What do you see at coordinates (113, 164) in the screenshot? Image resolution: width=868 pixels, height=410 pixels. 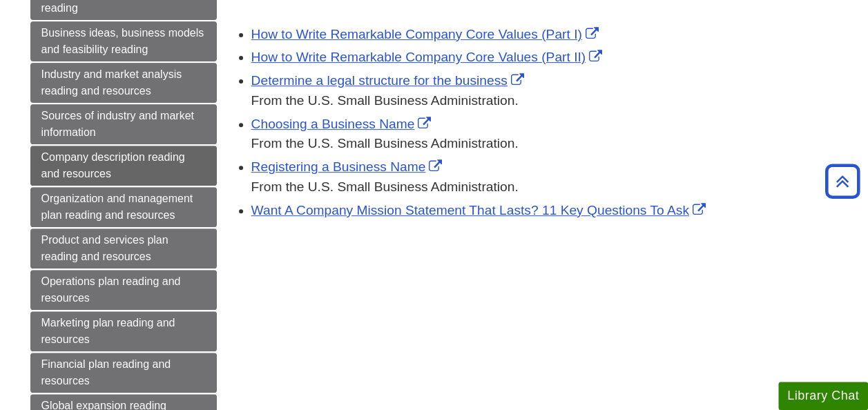 I see `span: Company description reading and resources` at bounding box center [113, 164].